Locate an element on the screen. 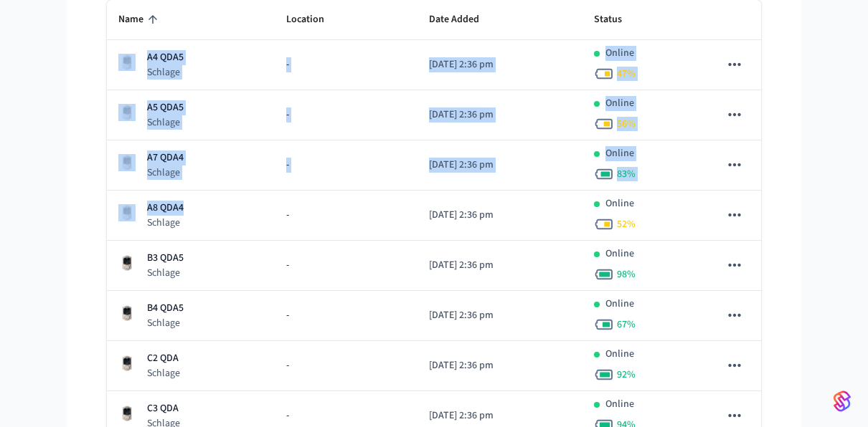 This screenshot has height=427, width=868. p: C2 QDA is located at coordinates (163, 358).